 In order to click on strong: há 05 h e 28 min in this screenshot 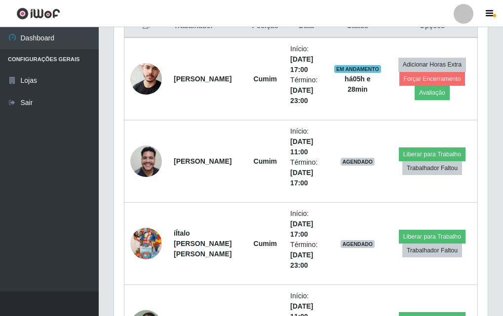, I will do `click(357, 84)`.